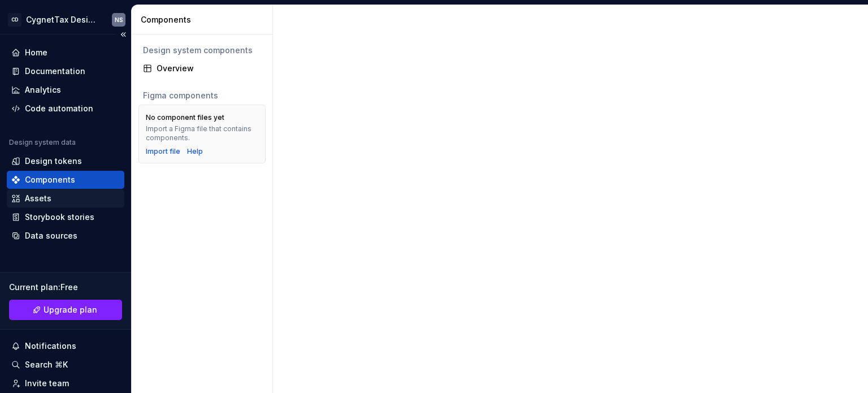 The image size is (868, 393). Describe the element at coordinates (66, 287) in the screenshot. I see `div: Current plan : Free` at that location.